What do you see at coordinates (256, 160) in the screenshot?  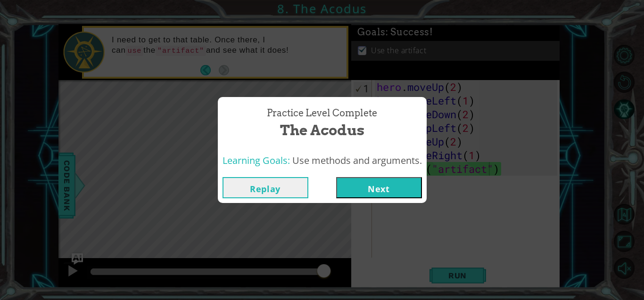 I see `span: Learning Goals:` at bounding box center [256, 160].